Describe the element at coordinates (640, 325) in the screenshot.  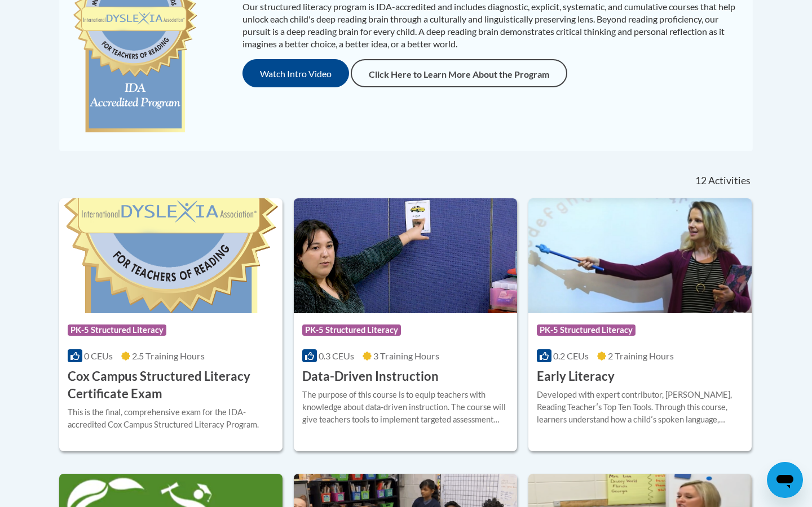
I see `a: Course LogoPK-5 Structured Literacy0.2 CEUs2 Training Hours Early LiteracyDeveloped with expert c...` at that location.